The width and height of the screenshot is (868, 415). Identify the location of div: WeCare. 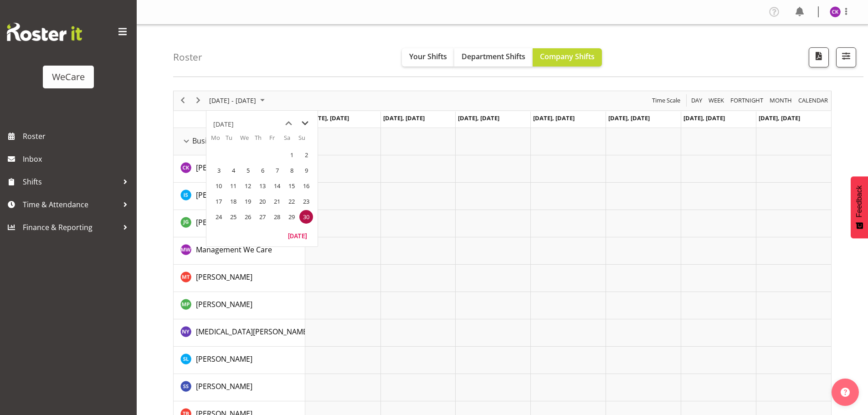
(68, 77).